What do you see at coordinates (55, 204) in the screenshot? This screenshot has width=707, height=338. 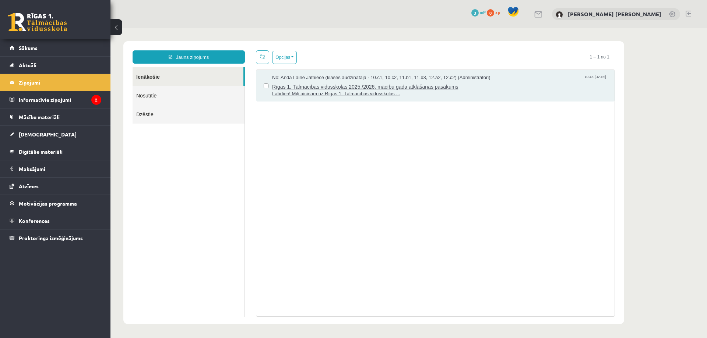 I see `a: Motivācijas programma` at bounding box center [55, 204].